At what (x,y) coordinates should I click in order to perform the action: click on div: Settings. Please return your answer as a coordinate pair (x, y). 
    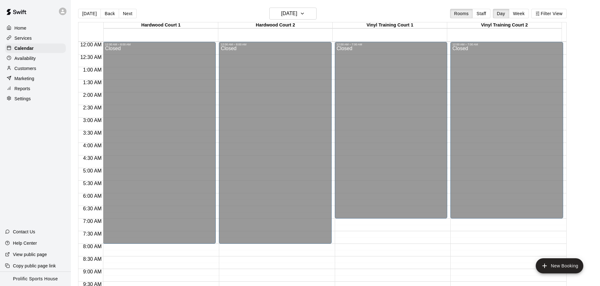
    Looking at the image, I should click on (35, 99).